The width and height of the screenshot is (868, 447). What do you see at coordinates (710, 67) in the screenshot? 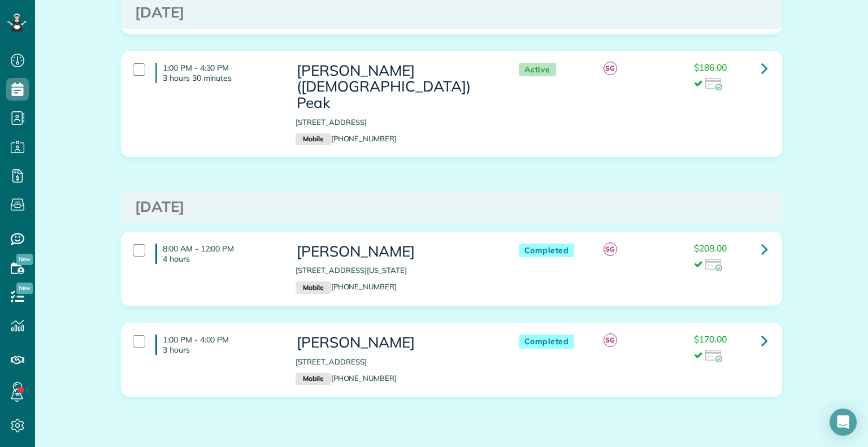
I see `span: $186.00` at bounding box center [710, 67].